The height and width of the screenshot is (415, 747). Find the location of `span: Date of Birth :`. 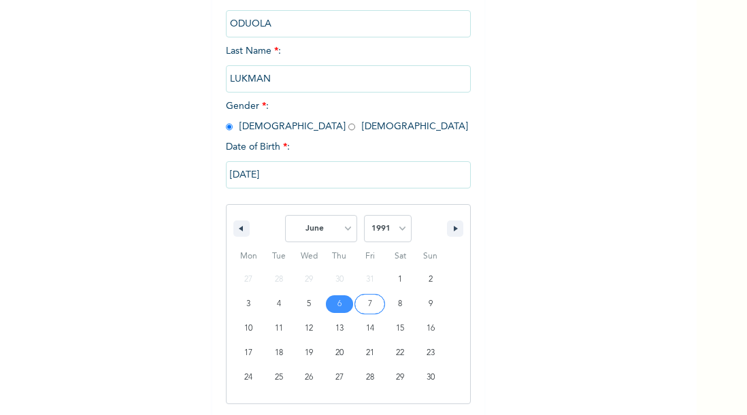

span: Date of Birth : is located at coordinates (258, 147).